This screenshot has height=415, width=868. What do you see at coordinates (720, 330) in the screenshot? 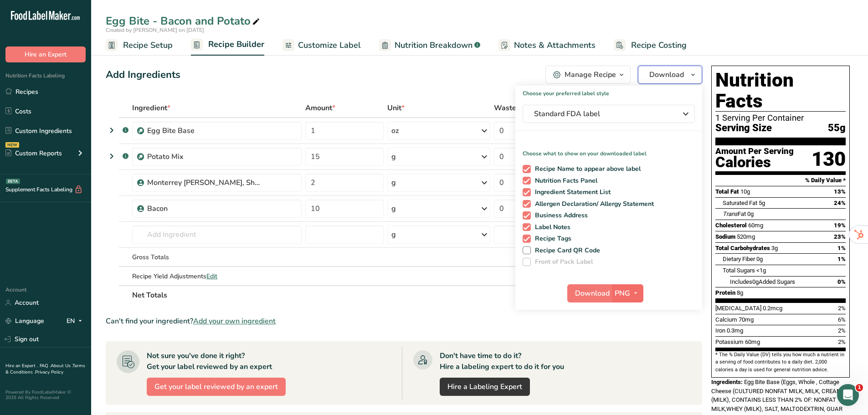
I see `span: Iron` at bounding box center [720, 330].